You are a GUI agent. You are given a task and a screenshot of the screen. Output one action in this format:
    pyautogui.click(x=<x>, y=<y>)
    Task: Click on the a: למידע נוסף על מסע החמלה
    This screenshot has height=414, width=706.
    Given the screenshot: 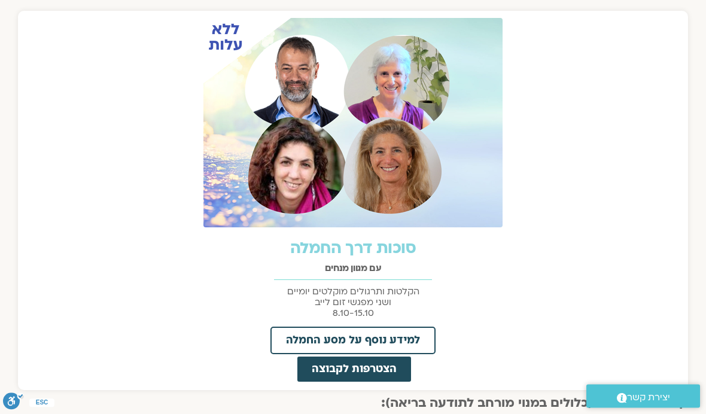 What is the action you would take?
    pyautogui.click(x=353, y=341)
    